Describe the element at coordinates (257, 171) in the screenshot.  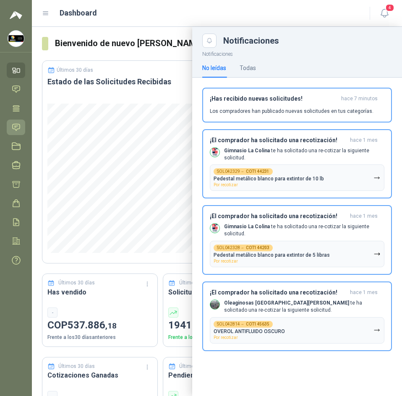
I see `b: COT144231` at that location.